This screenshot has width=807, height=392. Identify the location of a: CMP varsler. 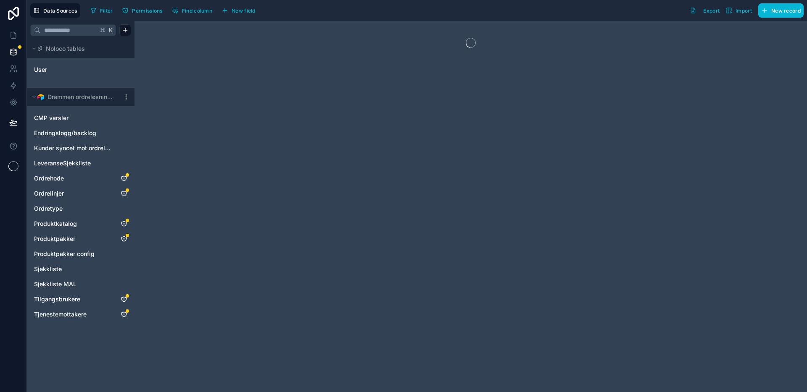
(72, 118).